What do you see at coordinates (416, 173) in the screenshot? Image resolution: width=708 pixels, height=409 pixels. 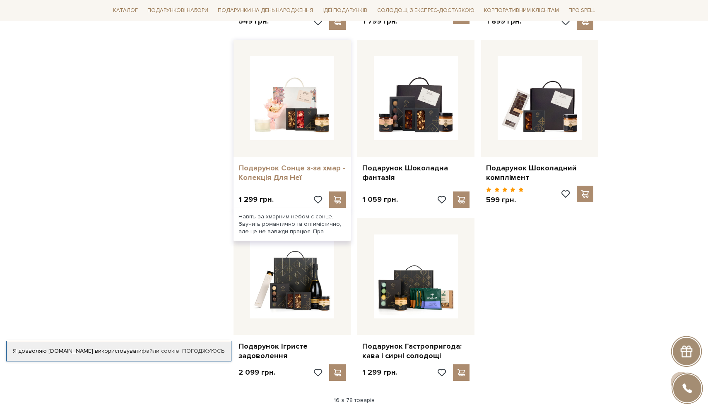 I see `a: Подарунок Шоколадна фантазія` at bounding box center [416, 173].